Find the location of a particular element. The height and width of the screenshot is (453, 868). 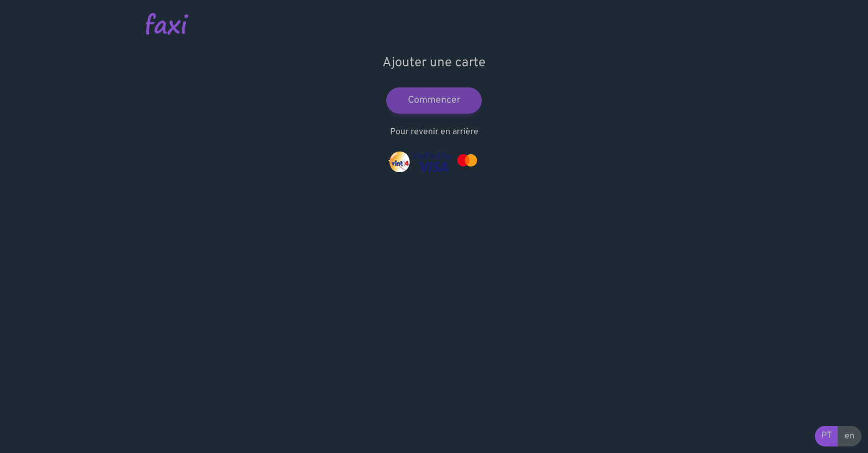

font: Ajouter une carte is located at coordinates (434, 63).